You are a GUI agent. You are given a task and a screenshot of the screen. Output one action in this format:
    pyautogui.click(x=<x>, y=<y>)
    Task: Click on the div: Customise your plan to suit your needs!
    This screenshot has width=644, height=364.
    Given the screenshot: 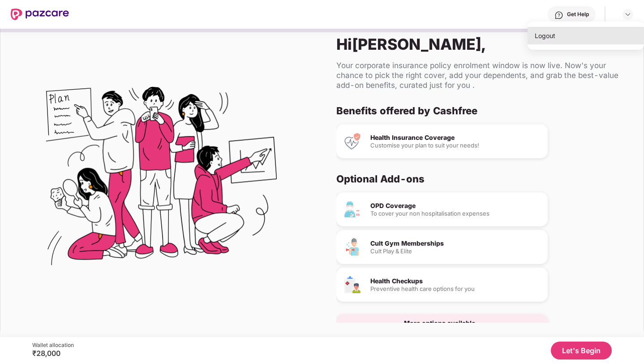 What is the action you would take?
    pyautogui.click(x=455, y=145)
    